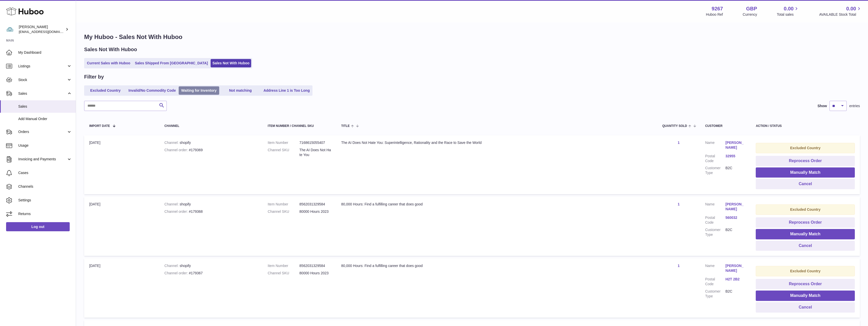 The height and width of the screenshot is (326, 868). I want to click on div: #179367, so click(211, 273).